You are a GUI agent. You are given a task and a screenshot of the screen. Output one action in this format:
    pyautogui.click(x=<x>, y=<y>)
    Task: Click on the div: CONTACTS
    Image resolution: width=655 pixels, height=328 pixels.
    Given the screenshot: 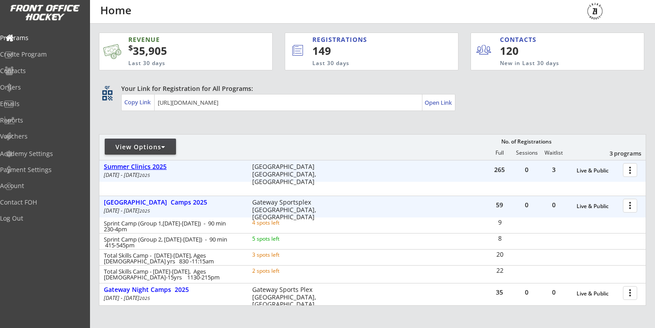 What is the action you would take?
    pyautogui.click(x=520, y=40)
    